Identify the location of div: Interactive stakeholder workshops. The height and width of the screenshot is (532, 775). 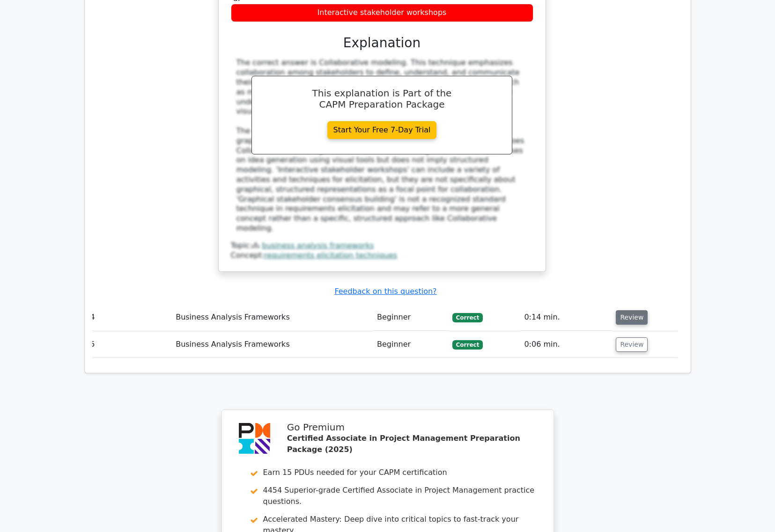
(382, 13).